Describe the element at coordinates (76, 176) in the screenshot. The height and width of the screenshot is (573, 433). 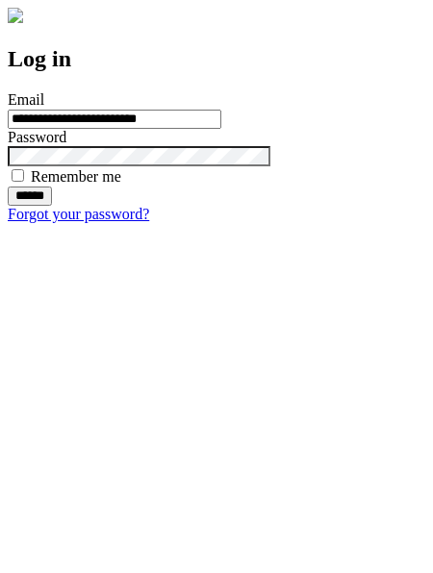
I see `label: Remember me` at that location.